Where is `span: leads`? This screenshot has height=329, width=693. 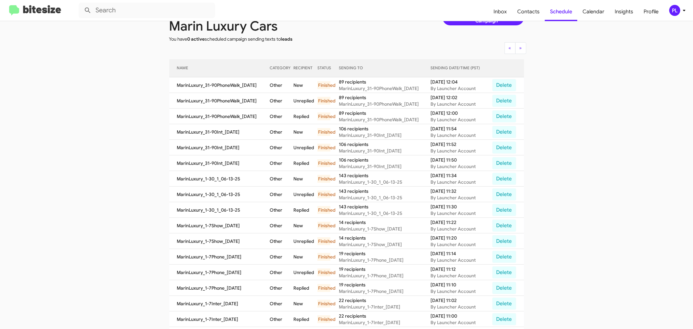 span: leads is located at coordinates (287, 39).